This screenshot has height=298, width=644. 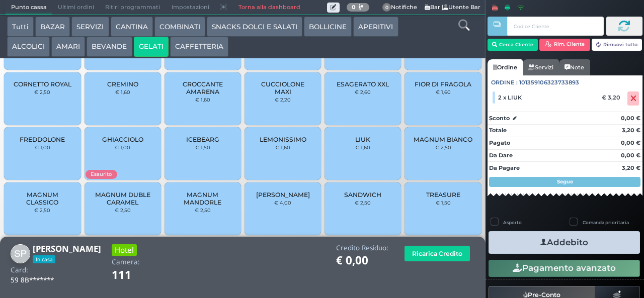 What do you see at coordinates (126, 262) in the screenshot?
I see `h4: Camera:` at bounding box center [126, 262].